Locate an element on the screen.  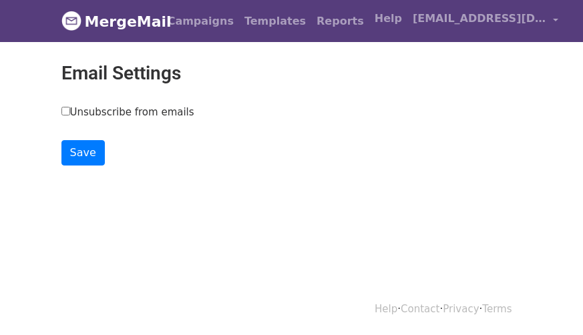
h2: Email Settings is located at coordinates (292, 73).